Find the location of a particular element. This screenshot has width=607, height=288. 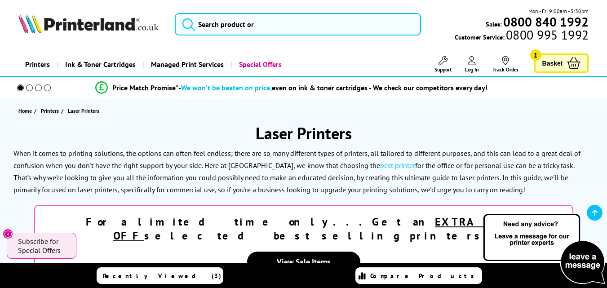

a: best printer is located at coordinates (398, 165).